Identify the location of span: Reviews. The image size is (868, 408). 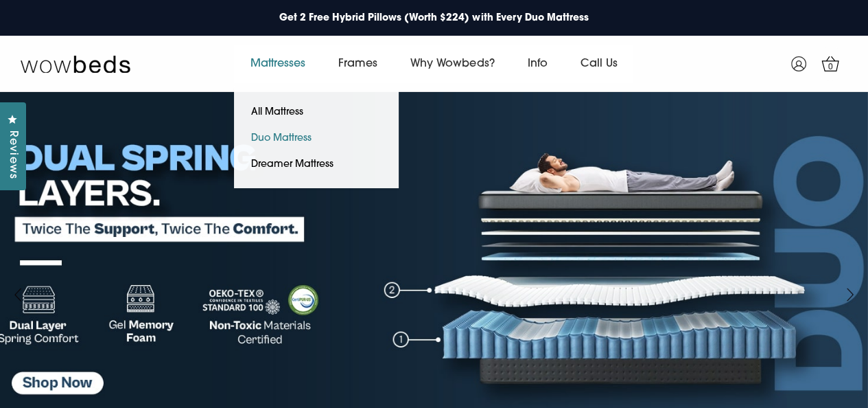
(13, 155).